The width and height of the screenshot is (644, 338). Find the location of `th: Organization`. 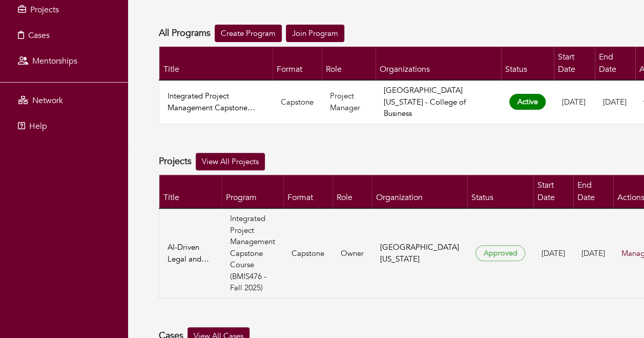

th: Organization is located at coordinates (419, 192).